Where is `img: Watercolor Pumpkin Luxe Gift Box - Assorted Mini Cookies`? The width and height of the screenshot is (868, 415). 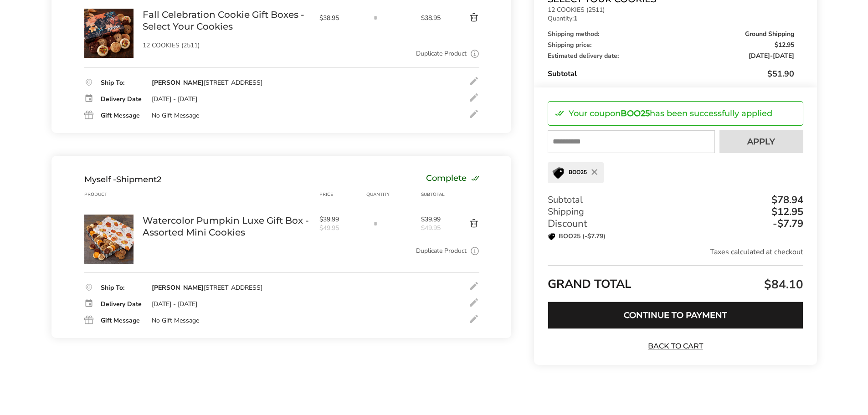 img: Watercolor Pumpkin Luxe Gift Box - Assorted Mini Cookies is located at coordinates (109, 239).